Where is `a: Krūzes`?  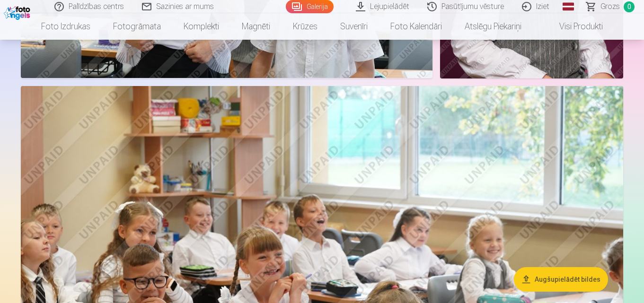 a: Krūzes is located at coordinates (305, 26).